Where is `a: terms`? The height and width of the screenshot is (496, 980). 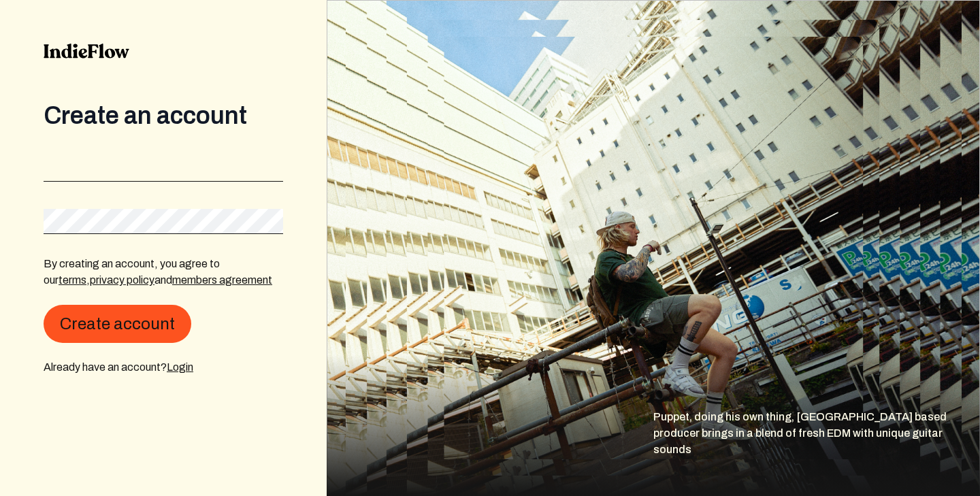 a: terms is located at coordinates (72, 280).